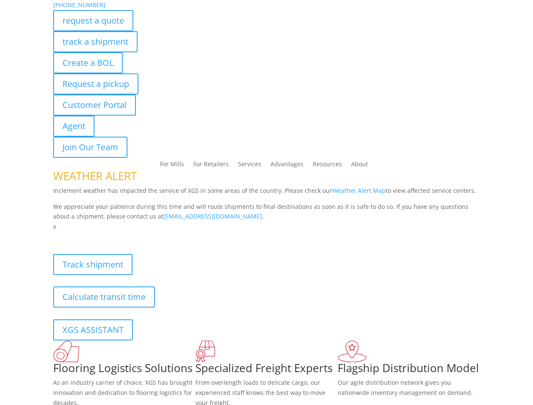  Describe the element at coordinates (93, 330) in the screenshot. I see `a: XGS ASSISTANT` at that location.